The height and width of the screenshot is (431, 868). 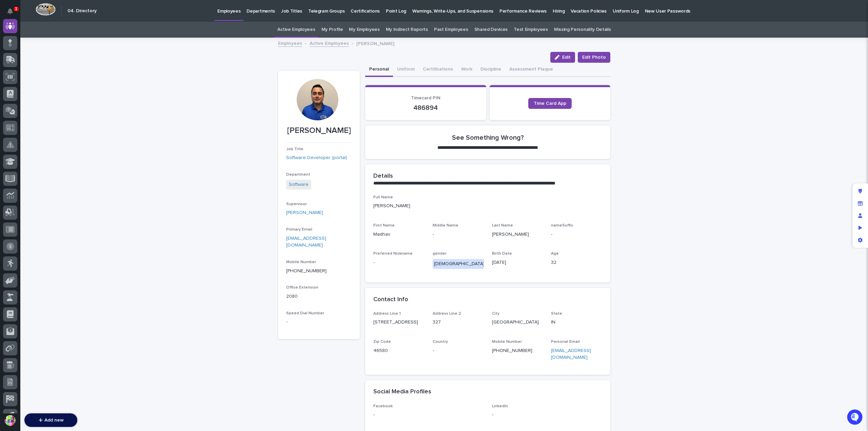 I want to click on img: Brittany Wendell, so click(x=12, y=133).